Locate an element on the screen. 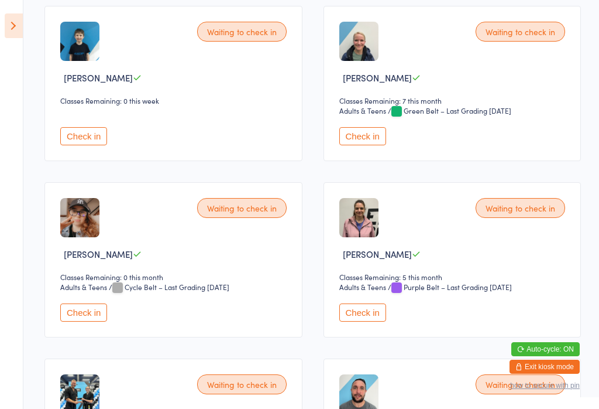 Image resolution: width=599 pixels, height=409 pixels. button: Exit kiosk mode is located at coordinates (545, 366).